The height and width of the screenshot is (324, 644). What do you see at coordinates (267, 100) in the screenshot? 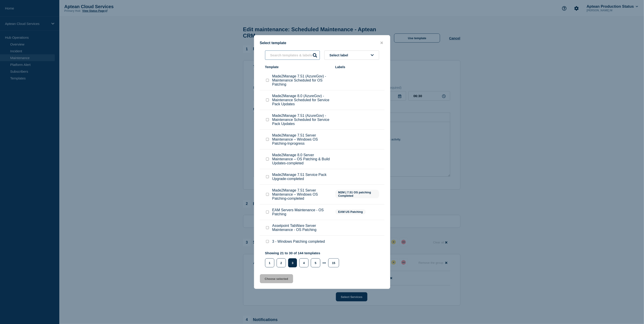
I see `input: Made2Manage 8.0 (AzureGov) - Maintenance Scheduled for Service Pack Updates checkbox` at bounding box center [267, 100].